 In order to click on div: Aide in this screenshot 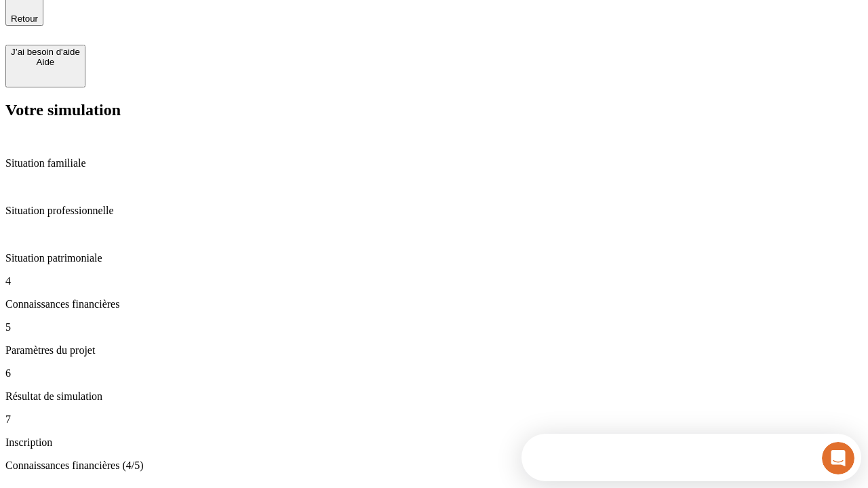, I will do `click(46, 62)`.